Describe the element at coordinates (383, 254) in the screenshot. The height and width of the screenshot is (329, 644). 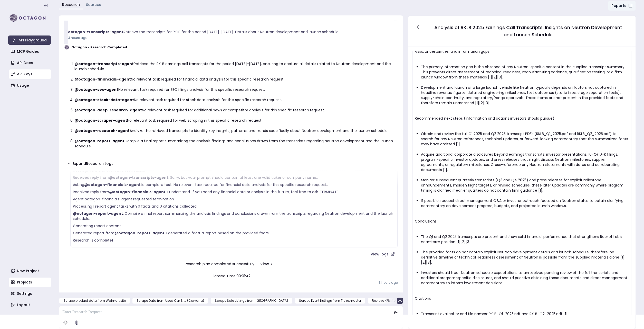
I see `a: View logs` at that location.